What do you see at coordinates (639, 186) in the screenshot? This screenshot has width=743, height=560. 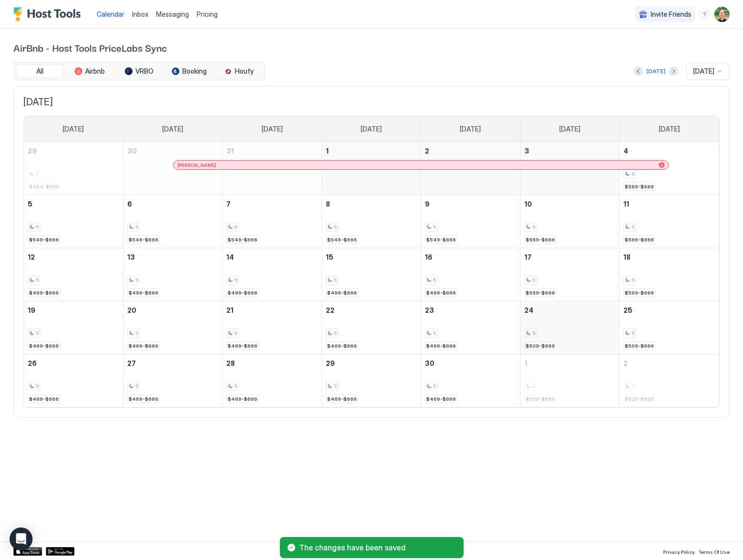 I see `span: $588-$666` at bounding box center [639, 186].